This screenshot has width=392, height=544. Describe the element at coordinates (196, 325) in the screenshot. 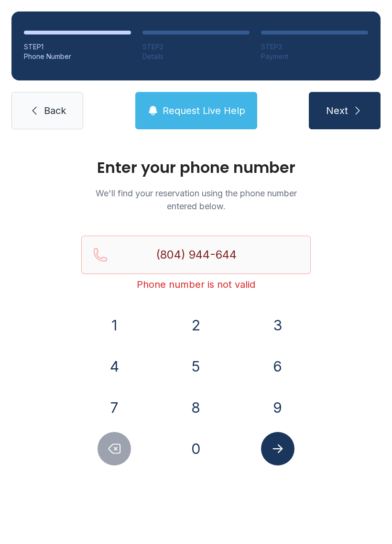

I see `button: 2` at that location.